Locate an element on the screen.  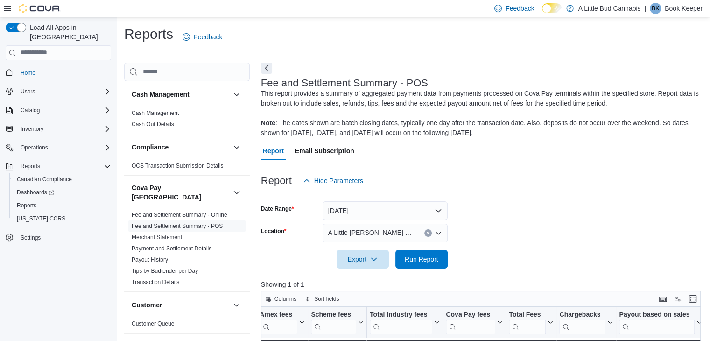
a: Canadian Compliance is located at coordinates (44, 179).